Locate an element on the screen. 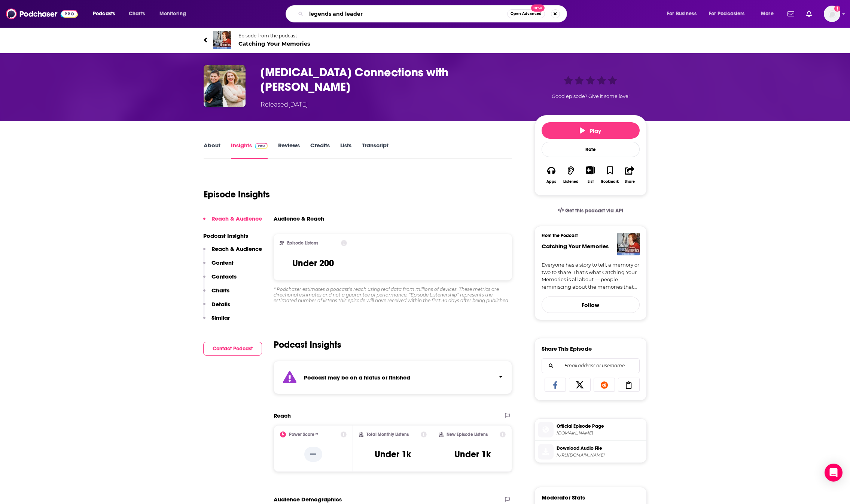  button: Apps is located at coordinates (551, 175).